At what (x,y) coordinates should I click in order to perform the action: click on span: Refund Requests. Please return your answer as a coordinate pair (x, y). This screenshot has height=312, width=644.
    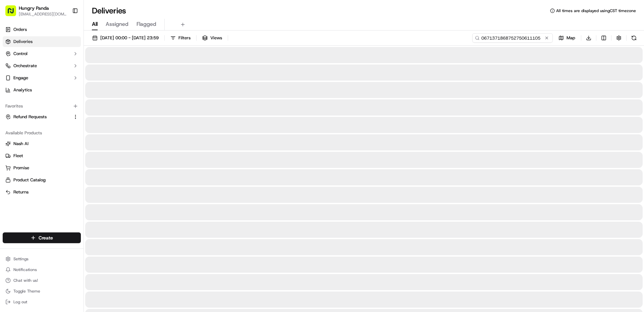
    Looking at the image, I should click on (30, 116).